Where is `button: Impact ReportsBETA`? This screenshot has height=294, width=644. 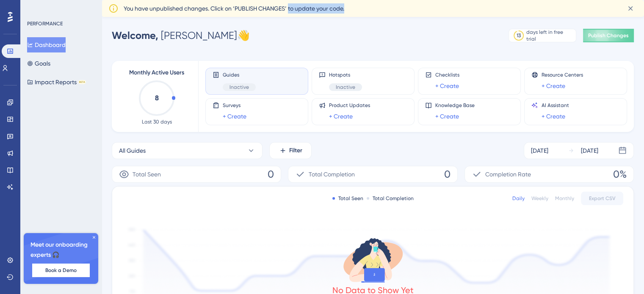
button: Impact ReportsBETA is located at coordinates (56, 82).